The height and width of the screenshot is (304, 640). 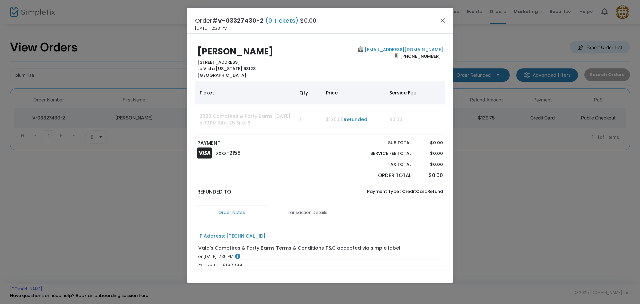 I want to click on p: Service Fee Total, so click(x=383, y=153).